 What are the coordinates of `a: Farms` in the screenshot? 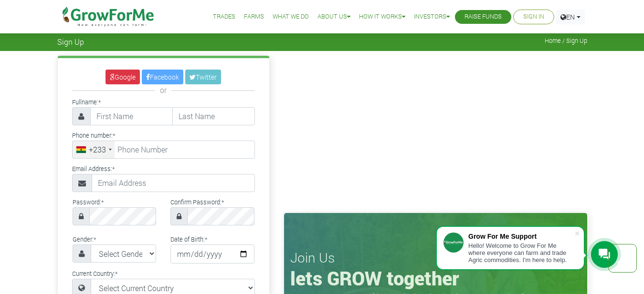 It's located at (254, 17).